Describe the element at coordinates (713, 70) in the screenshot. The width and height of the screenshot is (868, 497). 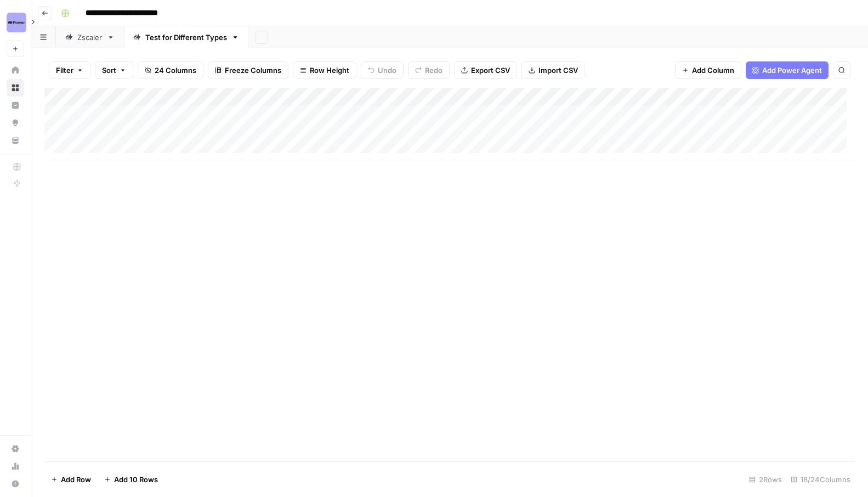
I see `span: Add Column` at that location.